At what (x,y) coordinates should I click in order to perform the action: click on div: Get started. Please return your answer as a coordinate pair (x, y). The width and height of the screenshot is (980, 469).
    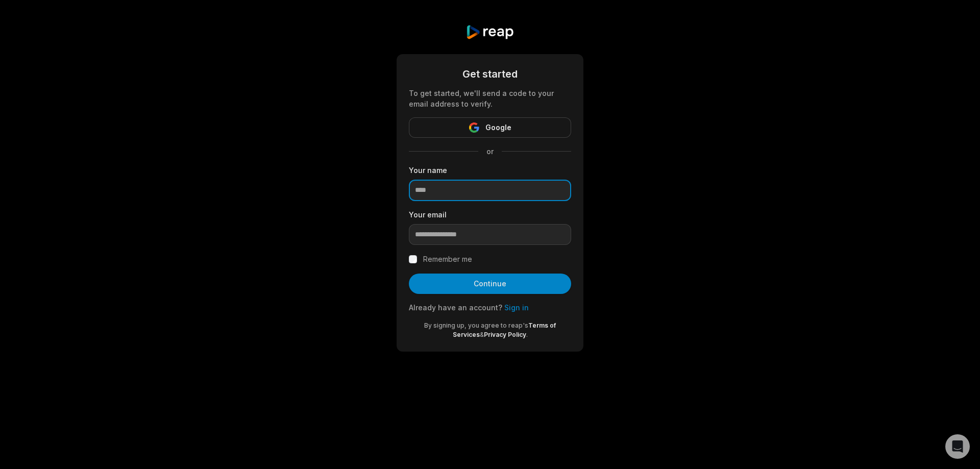
    Looking at the image, I should click on (490, 74).